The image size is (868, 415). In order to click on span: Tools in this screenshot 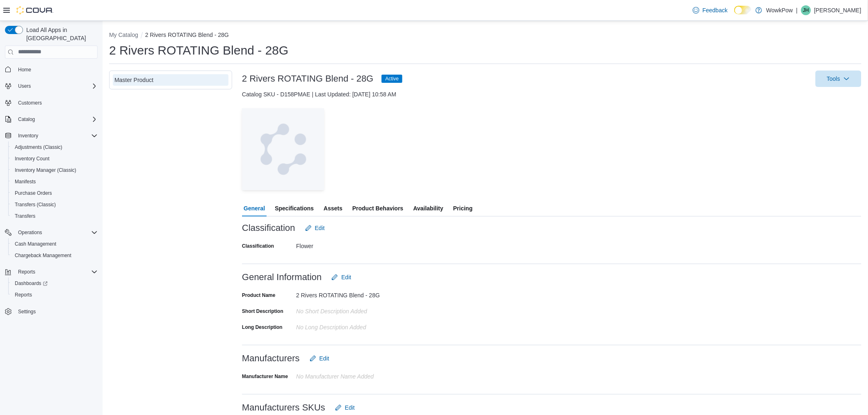, I will do `click(833, 79)`.